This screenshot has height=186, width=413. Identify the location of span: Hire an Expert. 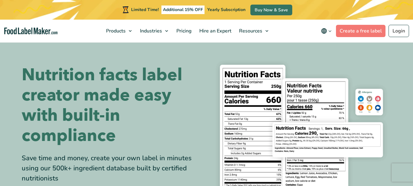
(215, 31).